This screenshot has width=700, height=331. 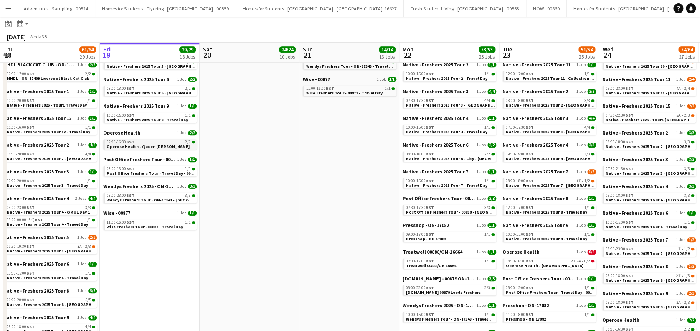 I want to click on a: Native - Freshers 2025 Tour 21 Job3/3, so click(x=549, y=91).